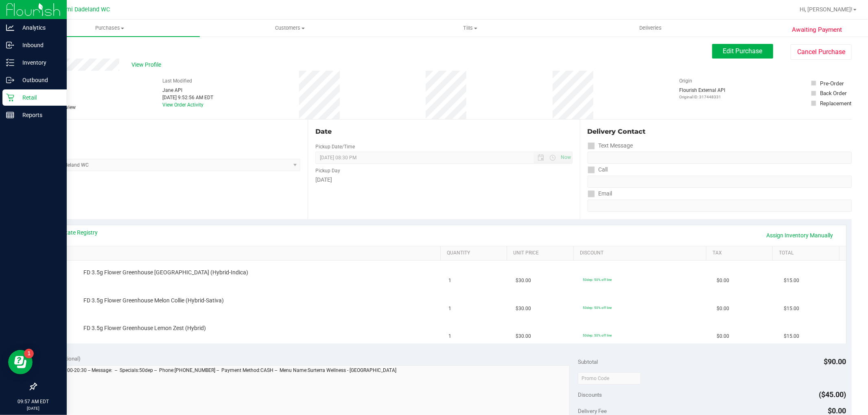 The width and height of the screenshot is (868, 415). I want to click on a: Total, so click(808, 253).